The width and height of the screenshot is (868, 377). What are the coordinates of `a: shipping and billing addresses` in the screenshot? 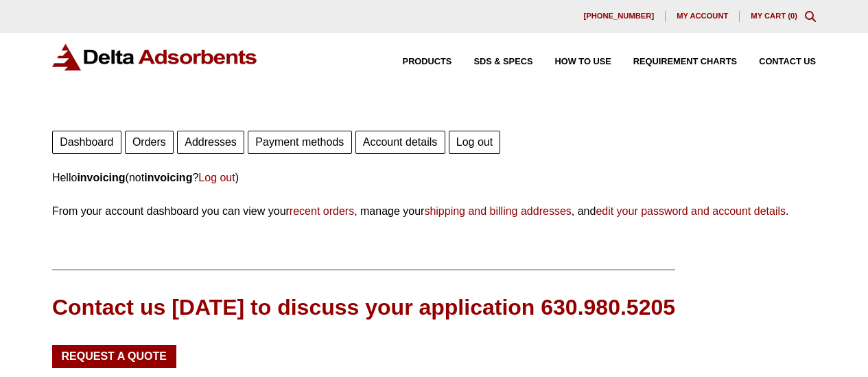 It's located at (497, 211).